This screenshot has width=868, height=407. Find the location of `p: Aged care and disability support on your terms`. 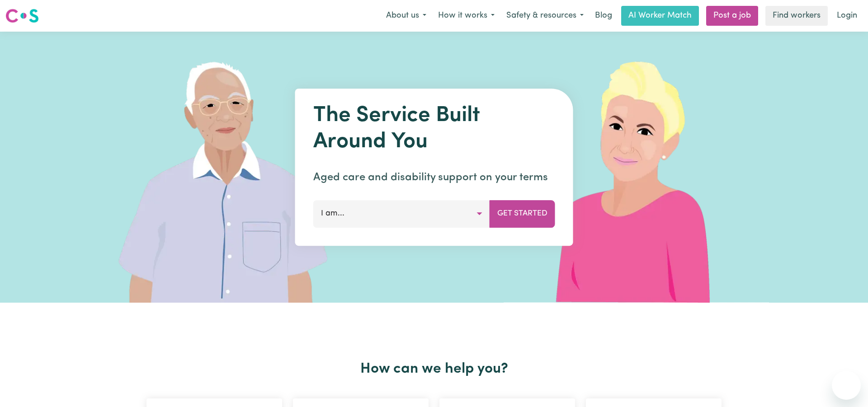

p: Aged care and disability support on your terms is located at coordinates (434, 178).